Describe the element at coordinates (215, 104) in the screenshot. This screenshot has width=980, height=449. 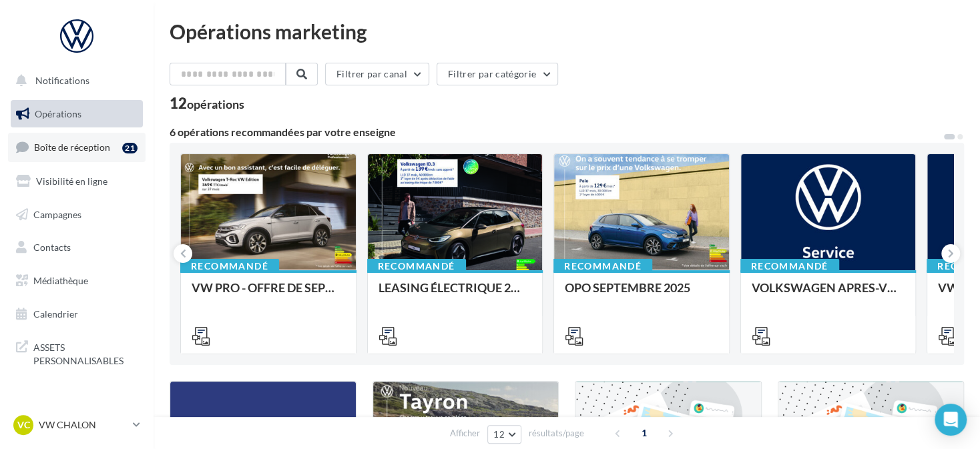
I see `div: opérations` at that location.